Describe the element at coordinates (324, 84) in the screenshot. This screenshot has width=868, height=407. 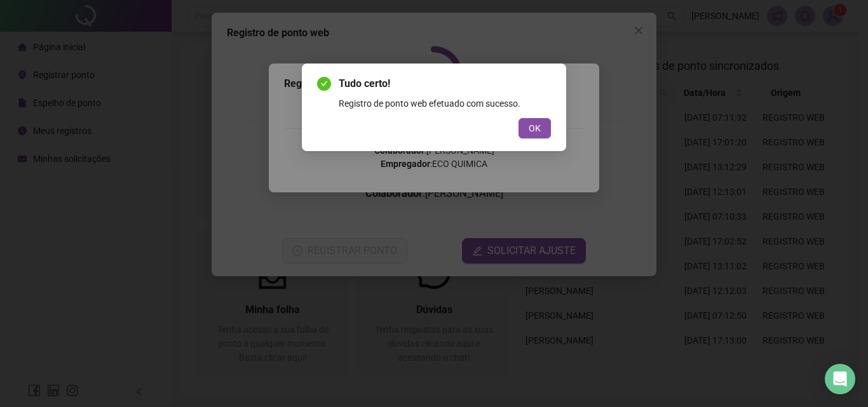
I see `span: check-circle` at that location.